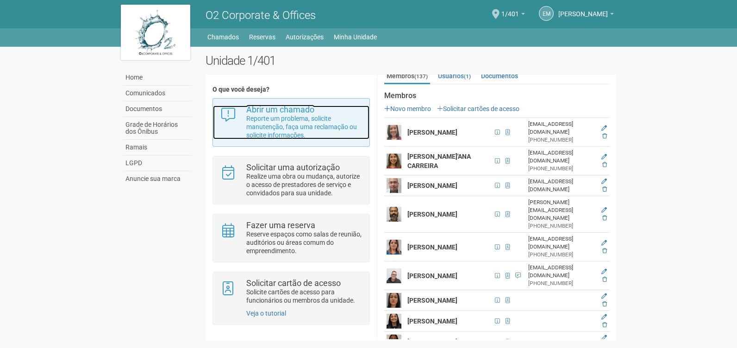  I want to click on strong: Fazer uma reserva, so click(281, 225).